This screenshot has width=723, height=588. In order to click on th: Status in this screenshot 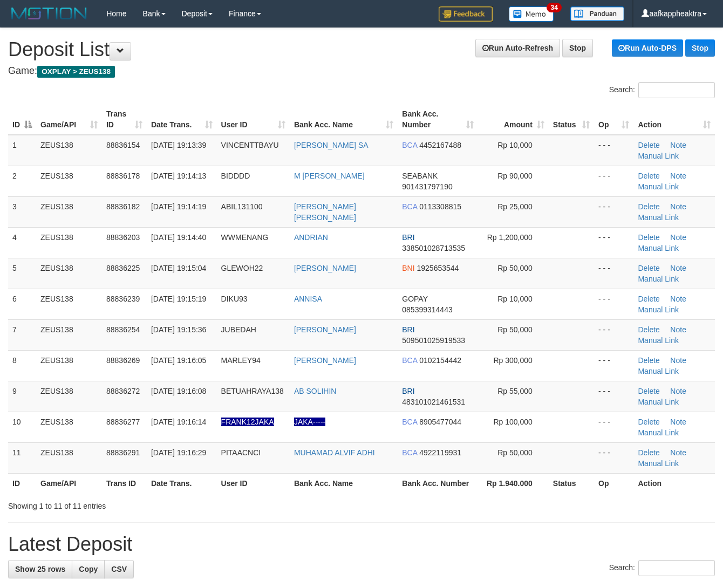, I will do `click(572, 483)`.